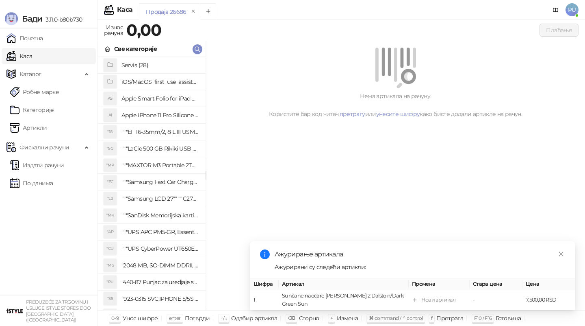 This screenshot has height=326, width=585. I want to click on span: close, so click(561, 254).